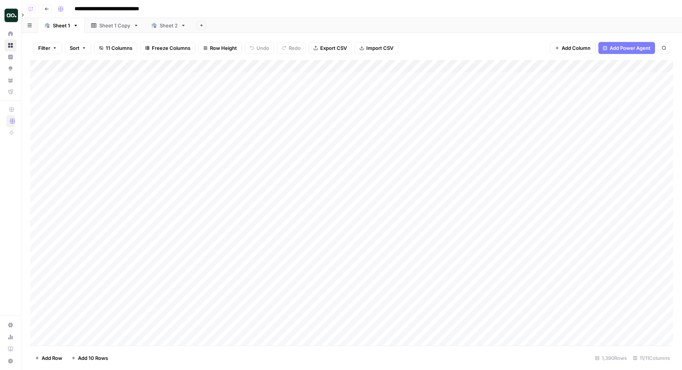  What do you see at coordinates (576, 48) in the screenshot?
I see `span: Add Column` at bounding box center [576, 48].